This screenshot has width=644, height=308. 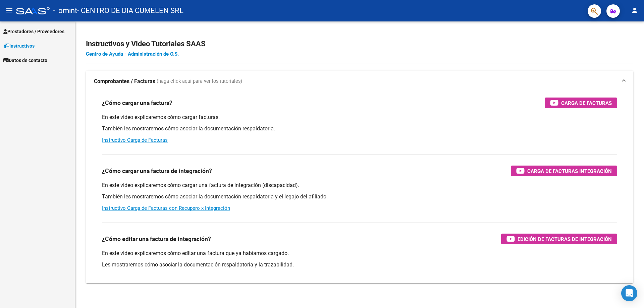 What do you see at coordinates (156, 239) in the screenshot?
I see `h3: ¿Cómo editar una factura de integración?` at bounding box center [156, 239].